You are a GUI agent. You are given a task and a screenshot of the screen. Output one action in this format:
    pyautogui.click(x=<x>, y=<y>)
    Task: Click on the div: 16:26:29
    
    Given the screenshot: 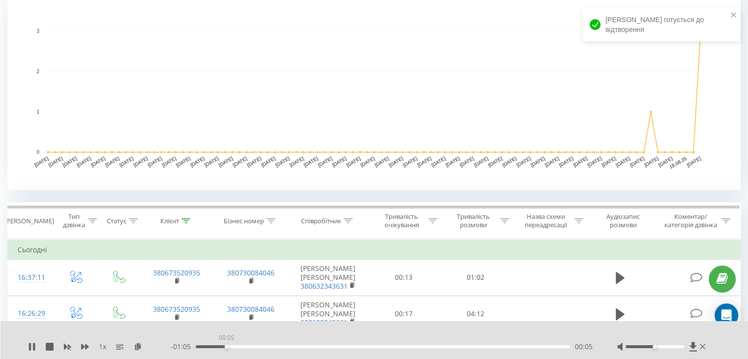 What is the action you would take?
    pyautogui.click(x=30, y=313)
    